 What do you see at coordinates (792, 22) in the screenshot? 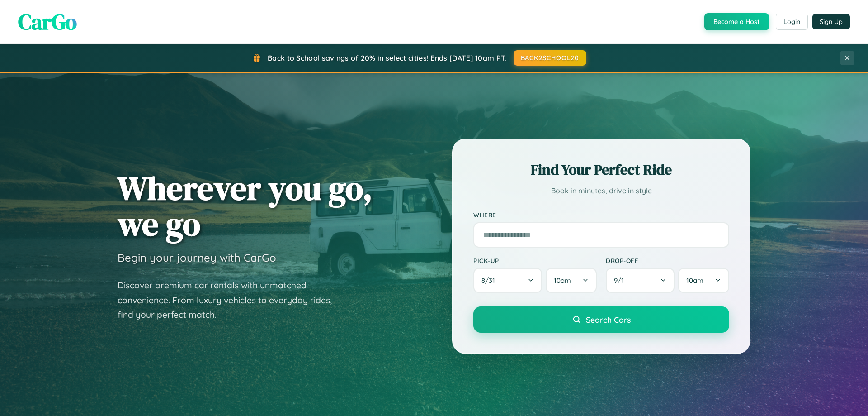
I see `button: Login` at bounding box center [792, 22].